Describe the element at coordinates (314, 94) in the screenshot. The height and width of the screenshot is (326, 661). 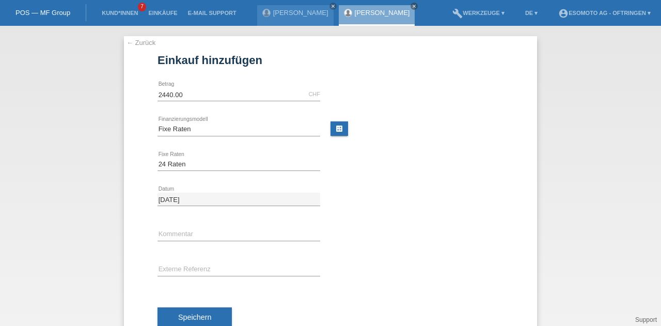
I see `div: CHF` at that location.